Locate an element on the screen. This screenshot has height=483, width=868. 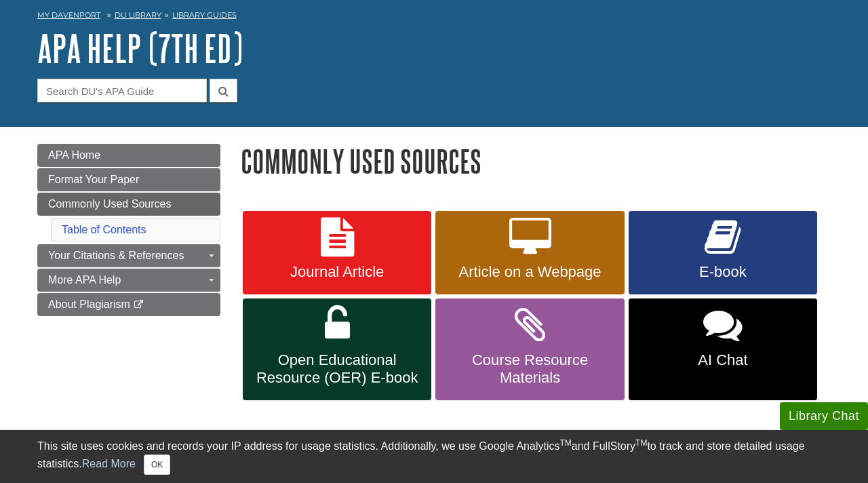
a: Your Citations & References is located at coordinates (129, 255).